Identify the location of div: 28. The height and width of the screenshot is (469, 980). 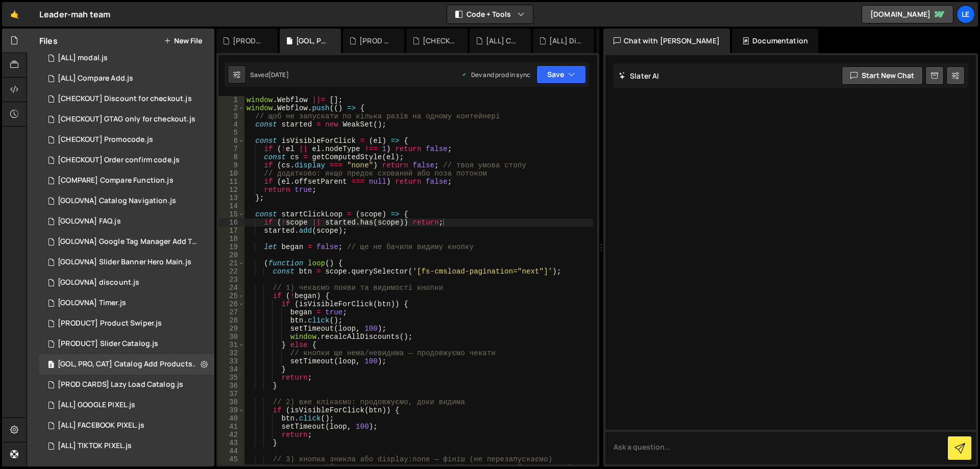
(231, 321).